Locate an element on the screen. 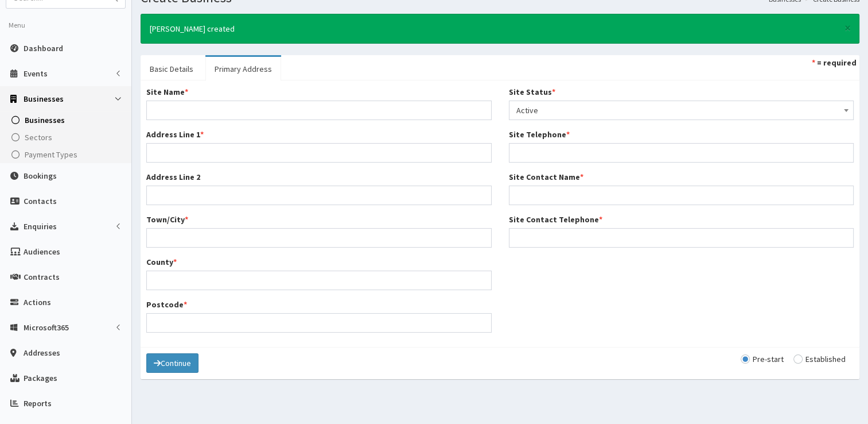 The image size is (868, 424). a: Sectors is located at coordinates (67, 137).